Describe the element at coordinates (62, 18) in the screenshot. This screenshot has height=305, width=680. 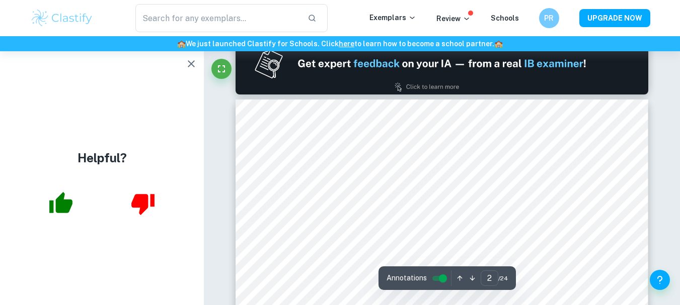
I see `a: Clastify logo` at that location.